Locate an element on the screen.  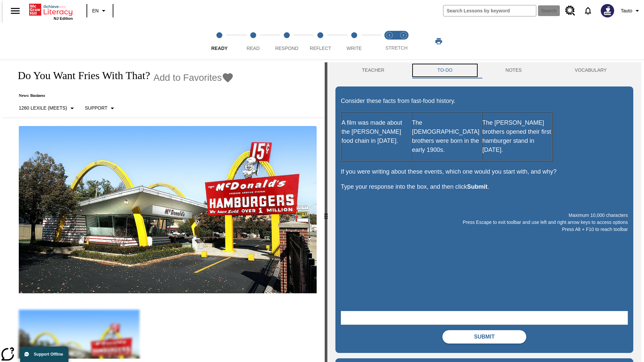
button: Respond step 3 of 5 is located at coordinates (287, 41).